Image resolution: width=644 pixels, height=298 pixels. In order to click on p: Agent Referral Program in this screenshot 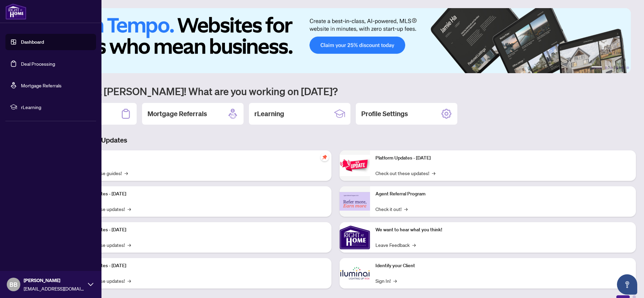, I will do `click(503, 194)`.